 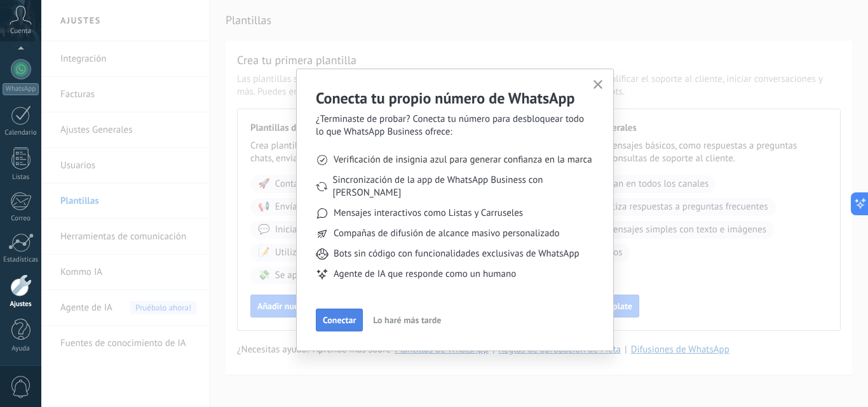 What do you see at coordinates (21, 349) in the screenshot?
I see `div: Ayuda` at bounding box center [21, 349].